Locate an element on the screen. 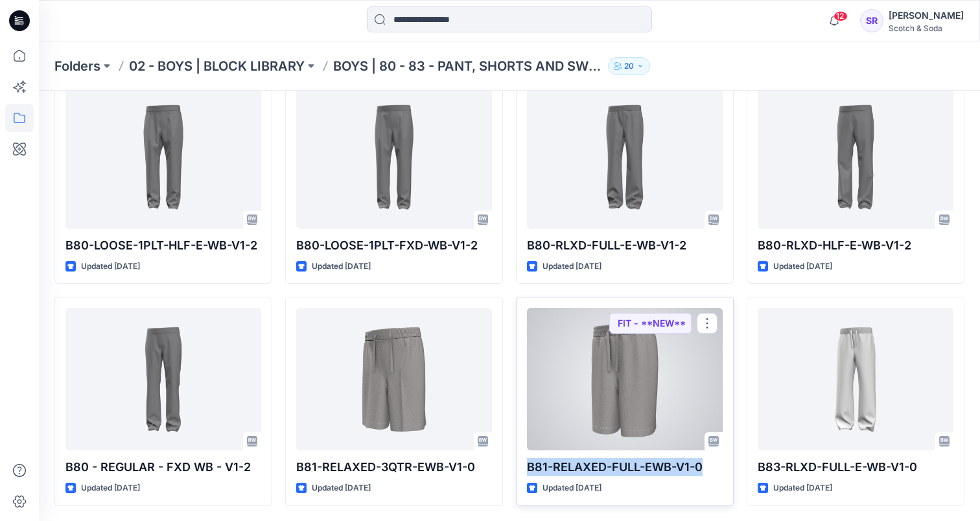 The image size is (980, 521). p: B80-RLXD-FULL-E-WB-V1-2 is located at coordinates (625, 245).